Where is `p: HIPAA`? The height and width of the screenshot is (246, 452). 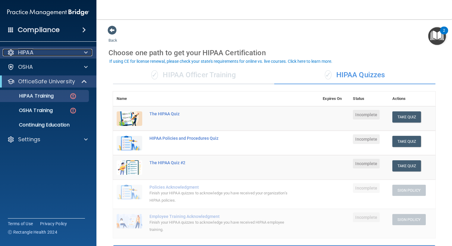
p: HIPAA is located at coordinates (26, 52).